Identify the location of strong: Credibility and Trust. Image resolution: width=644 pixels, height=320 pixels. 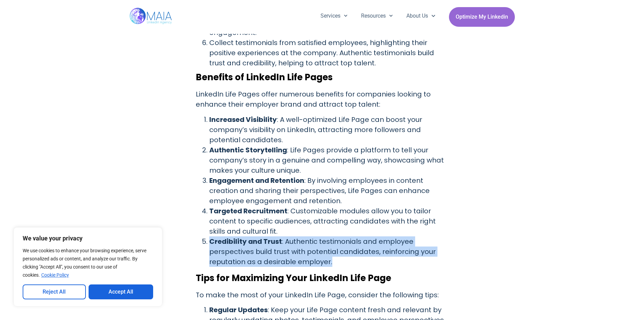
(246, 241).